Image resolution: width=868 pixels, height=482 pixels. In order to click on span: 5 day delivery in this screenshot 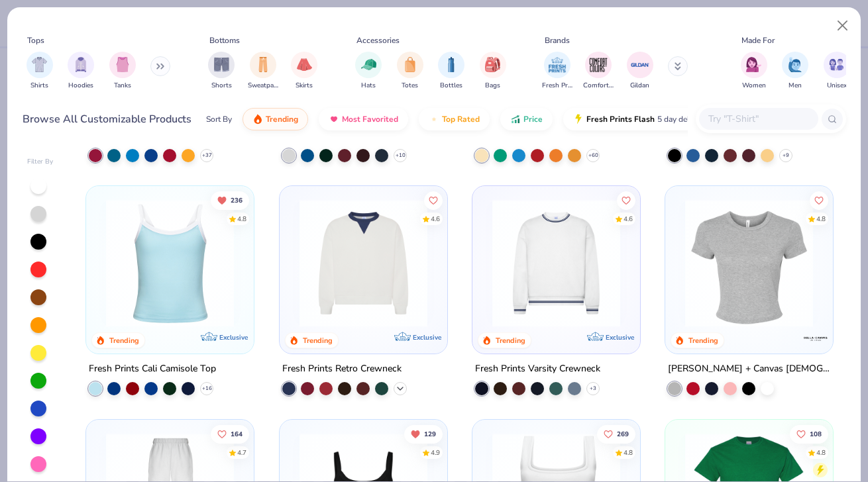, I will do `click(682, 119)`.